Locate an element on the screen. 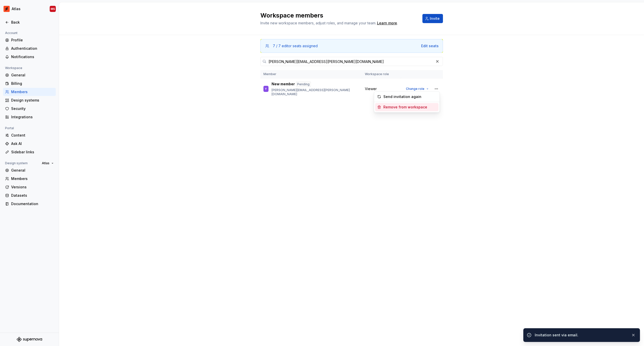 This screenshot has height=346, width=644. div: Send invitation again is located at coordinates (402, 97).